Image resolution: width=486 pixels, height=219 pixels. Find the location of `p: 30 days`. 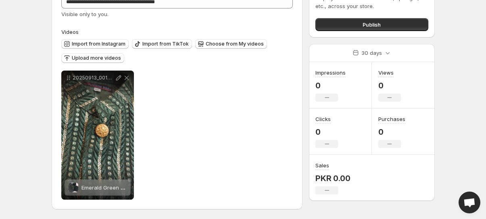

p: 30 days is located at coordinates (372, 53).